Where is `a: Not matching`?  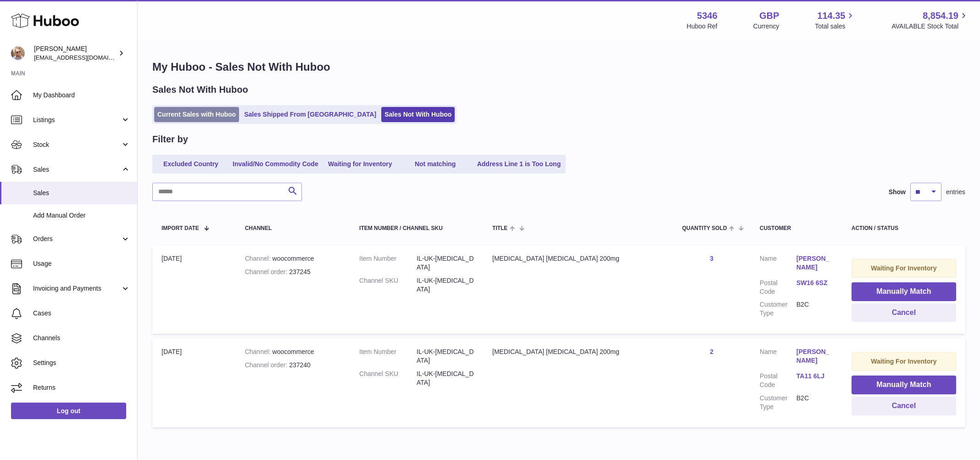 a: Not matching is located at coordinates (436, 164).